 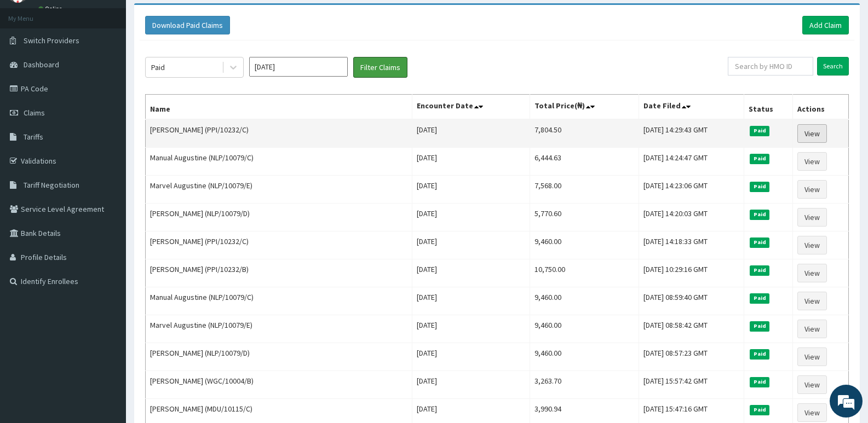 I want to click on a: Online, so click(x=51, y=9).